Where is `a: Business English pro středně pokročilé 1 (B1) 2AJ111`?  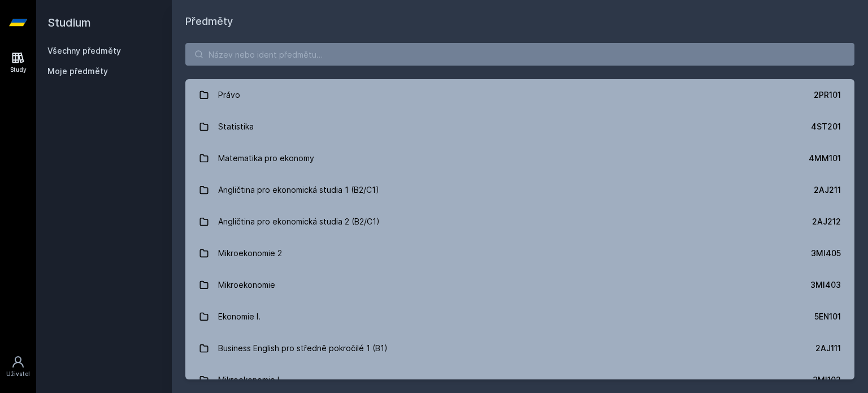
a: Business English pro středně pokročilé 1 (B1) 2AJ111 is located at coordinates (520, 348).